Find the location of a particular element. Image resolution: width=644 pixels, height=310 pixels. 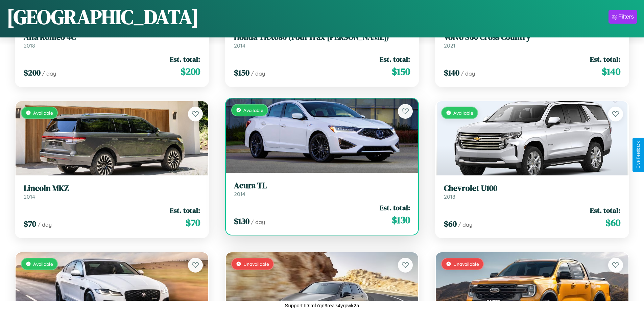

a: Alfa Romeo 4C2018 is located at coordinates (112, 40).